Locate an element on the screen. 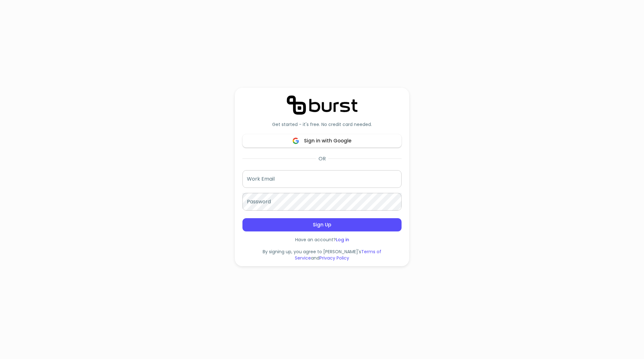 The image size is (644, 359). button: Sign Up is located at coordinates (322, 225).